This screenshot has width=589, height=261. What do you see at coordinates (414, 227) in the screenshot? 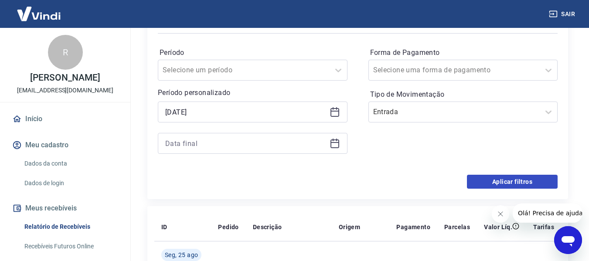
I see `p: Pagamento` at bounding box center [414, 227].